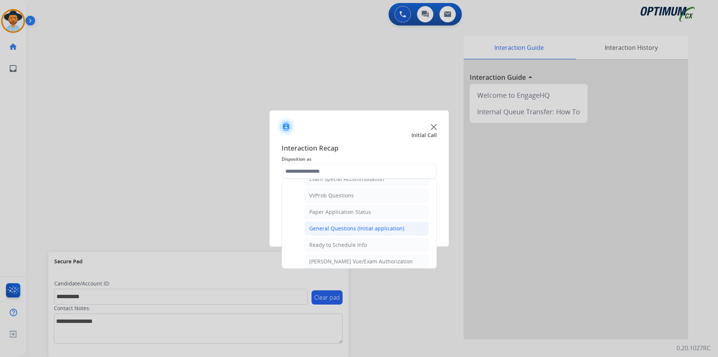 The height and width of the screenshot is (357, 718). What do you see at coordinates (359, 159) in the screenshot?
I see `span: Disposition as` at bounding box center [359, 159].